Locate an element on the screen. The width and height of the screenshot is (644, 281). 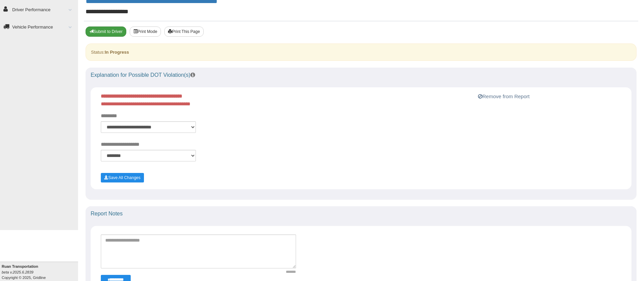
button: Submit To Driver is located at coordinates (106, 32).